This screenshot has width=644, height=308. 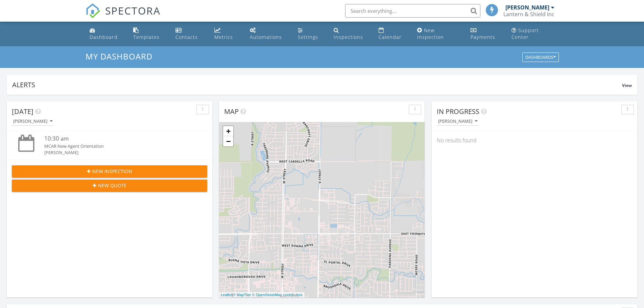 I want to click on a: Support Center, so click(x=533, y=34).